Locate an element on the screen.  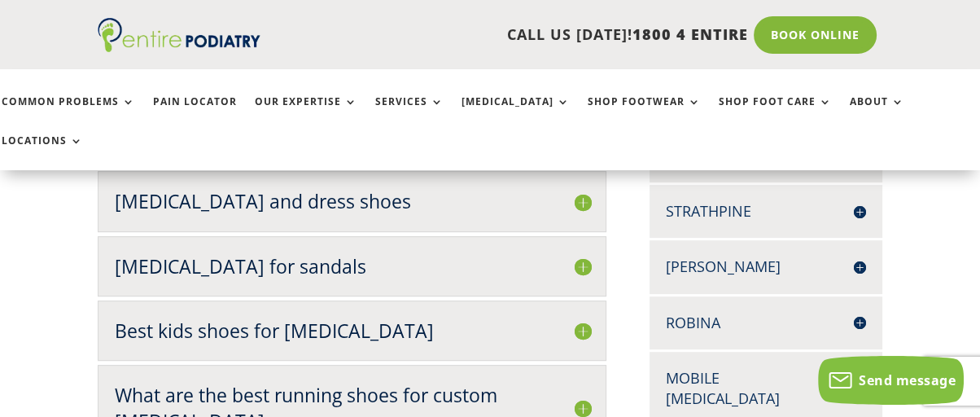
a: Our Expertise is located at coordinates (306, 113).